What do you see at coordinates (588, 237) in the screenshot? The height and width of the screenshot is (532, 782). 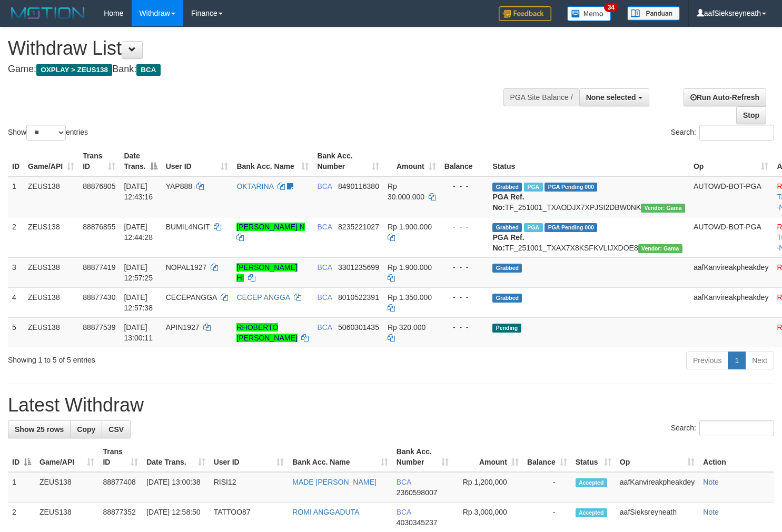 I see `td: TF_251001_TXAX7X8KSFKVLIJXDOE8` at bounding box center [588, 237].